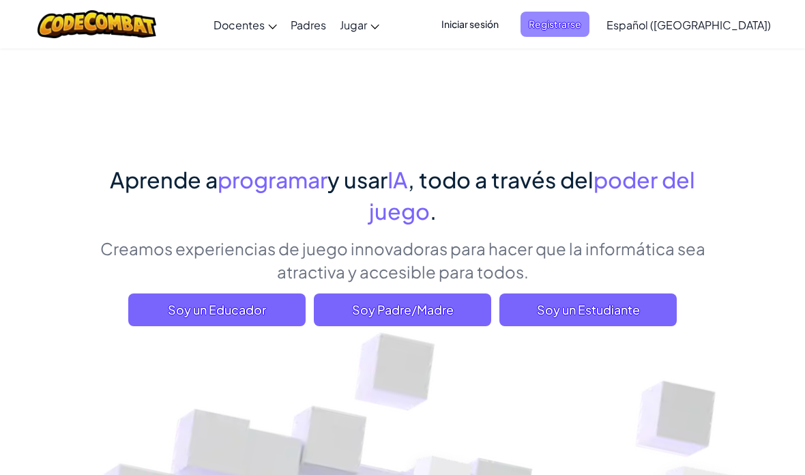 Image resolution: width=805 pixels, height=475 pixels. What do you see at coordinates (245, 25) in the screenshot?
I see `a: Docentes` at bounding box center [245, 25].